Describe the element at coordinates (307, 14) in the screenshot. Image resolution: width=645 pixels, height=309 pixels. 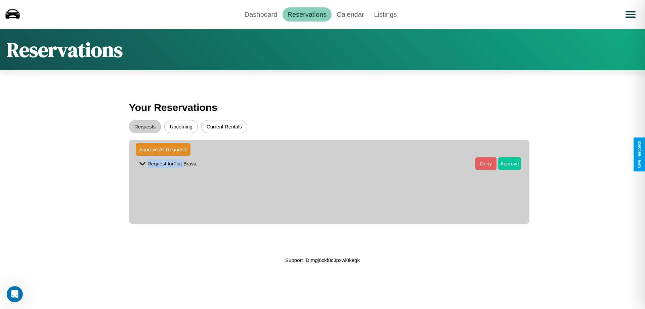
I see `a: Reservations` at that location.